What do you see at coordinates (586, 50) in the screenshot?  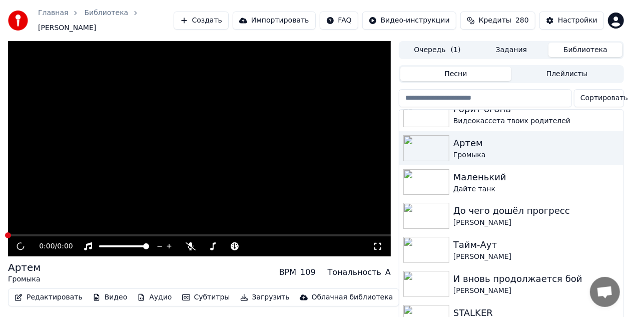 I see `button: Библиотека` at bounding box center [586, 50].